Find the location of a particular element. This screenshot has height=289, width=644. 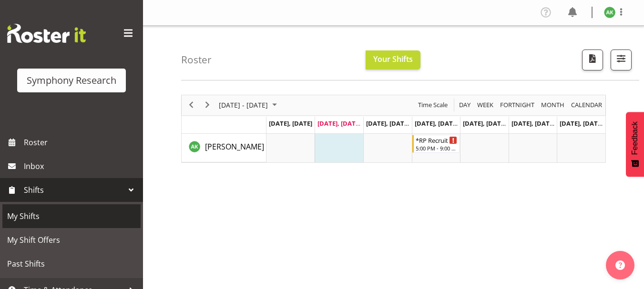

h4: Roster is located at coordinates (196, 59).